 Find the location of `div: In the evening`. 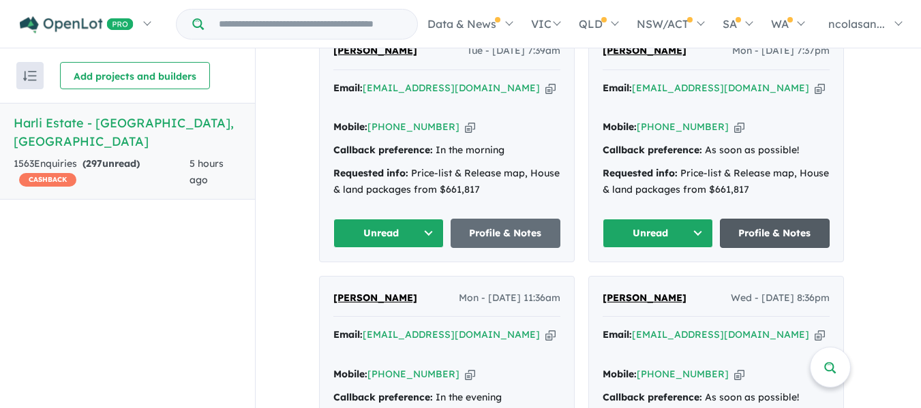

div: In the evening is located at coordinates (446, 398).